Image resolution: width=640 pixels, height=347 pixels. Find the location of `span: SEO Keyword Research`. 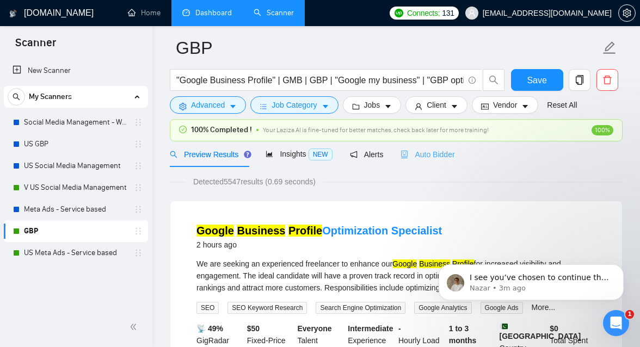

span: SEO Keyword Research is located at coordinates (267, 308).